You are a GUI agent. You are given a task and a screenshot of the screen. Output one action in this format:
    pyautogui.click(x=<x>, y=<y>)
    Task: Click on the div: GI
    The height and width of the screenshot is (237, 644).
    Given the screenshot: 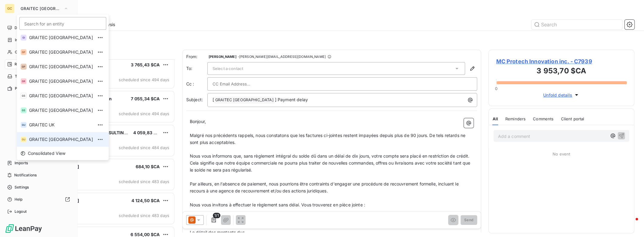 What is the action you would take?
    pyautogui.click(x=24, y=38)
    